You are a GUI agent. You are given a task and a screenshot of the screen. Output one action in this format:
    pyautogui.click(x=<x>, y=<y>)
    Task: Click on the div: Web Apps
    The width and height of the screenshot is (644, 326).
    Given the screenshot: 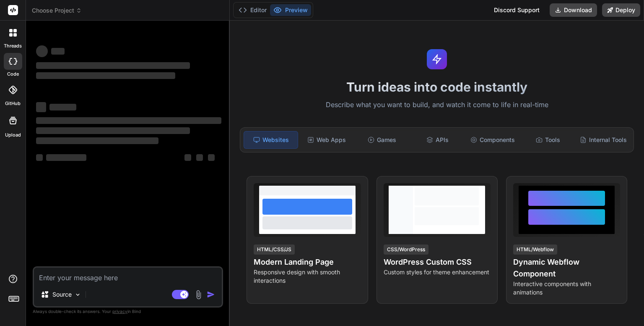 What is the action you would take?
    pyautogui.click(x=327, y=140)
    